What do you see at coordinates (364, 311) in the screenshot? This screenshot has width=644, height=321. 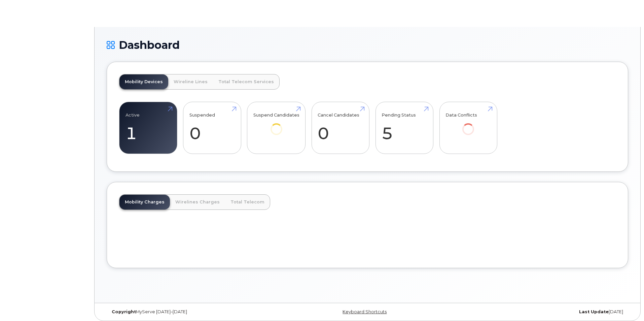 I see `a: Keyboard Shortcuts` at bounding box center [364, 311].